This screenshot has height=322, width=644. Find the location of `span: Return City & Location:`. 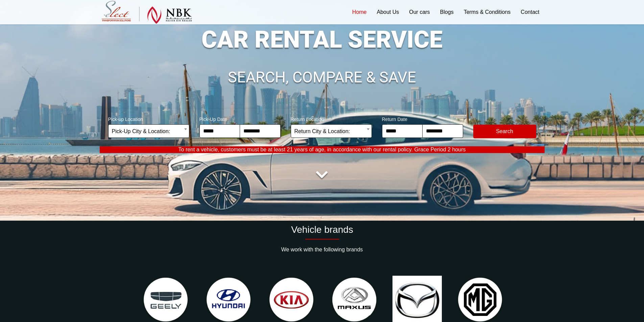

span: Return City & Location: is located at coordinates (331, 132).